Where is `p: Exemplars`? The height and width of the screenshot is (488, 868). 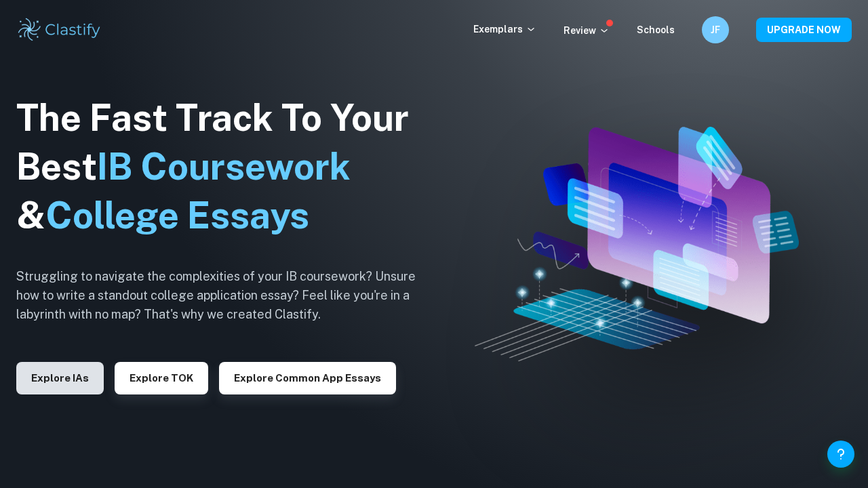
p: Exemplars is located at coordinates (505, 29).